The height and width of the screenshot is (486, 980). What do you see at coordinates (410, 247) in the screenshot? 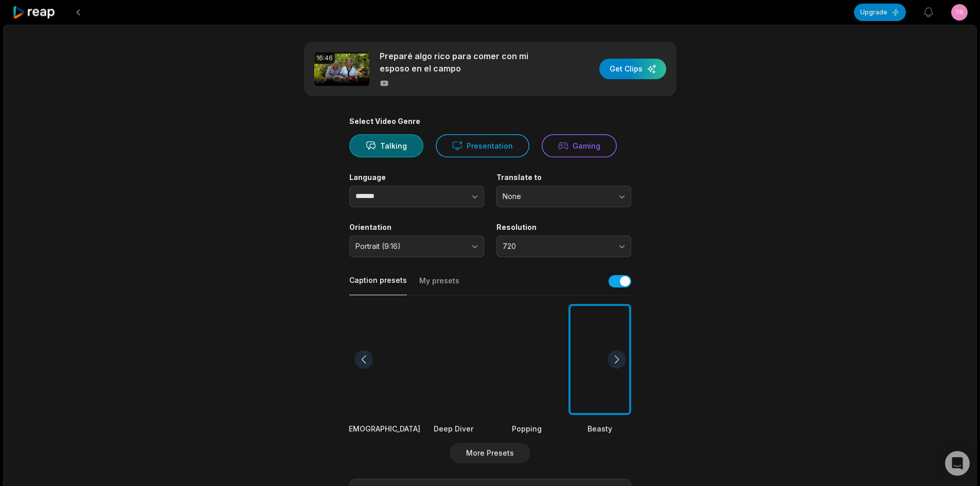
I see `span: Portrait (9:16)` at bounding box center [410, 247].